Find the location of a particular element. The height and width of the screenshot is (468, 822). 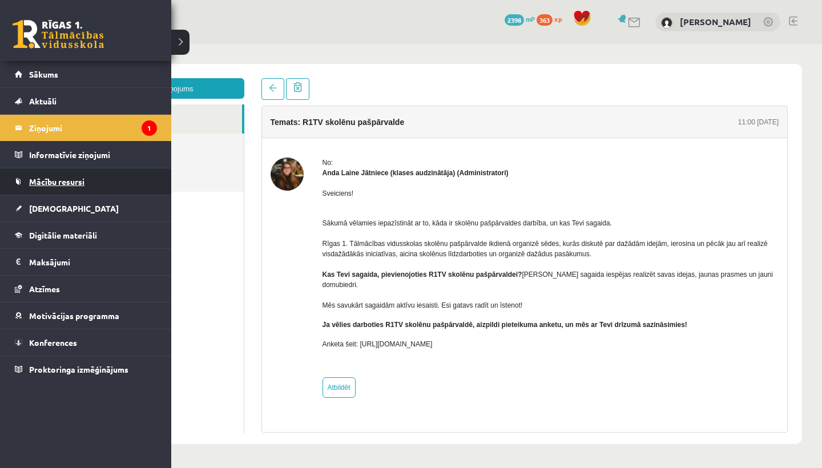

span: Aktuāli is located at coordinates (43, 101).